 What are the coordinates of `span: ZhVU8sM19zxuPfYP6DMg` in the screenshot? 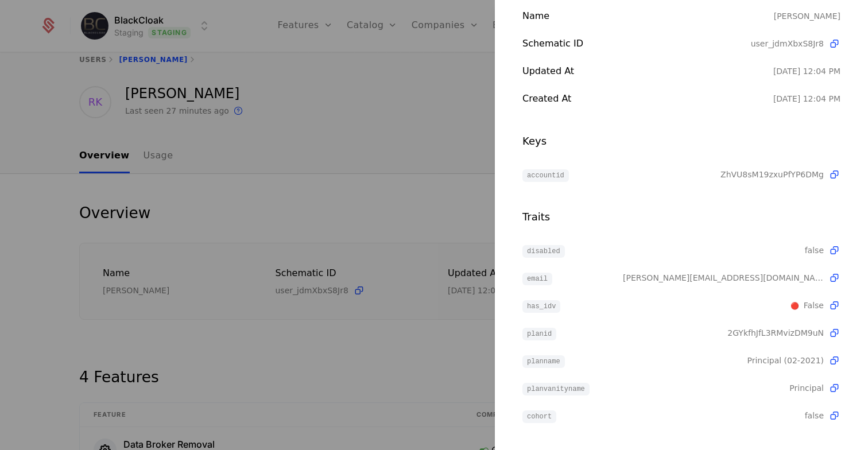 It's located at (772, 174).